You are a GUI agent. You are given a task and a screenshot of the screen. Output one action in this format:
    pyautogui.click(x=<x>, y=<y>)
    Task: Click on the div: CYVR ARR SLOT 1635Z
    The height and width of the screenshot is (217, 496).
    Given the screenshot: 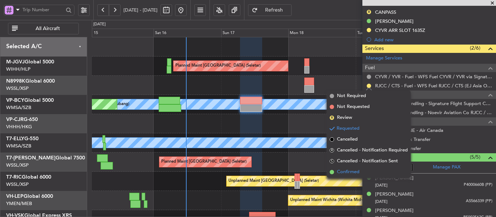 What is the action you would take?
    pyautogui.click(x=400, y=30)
    